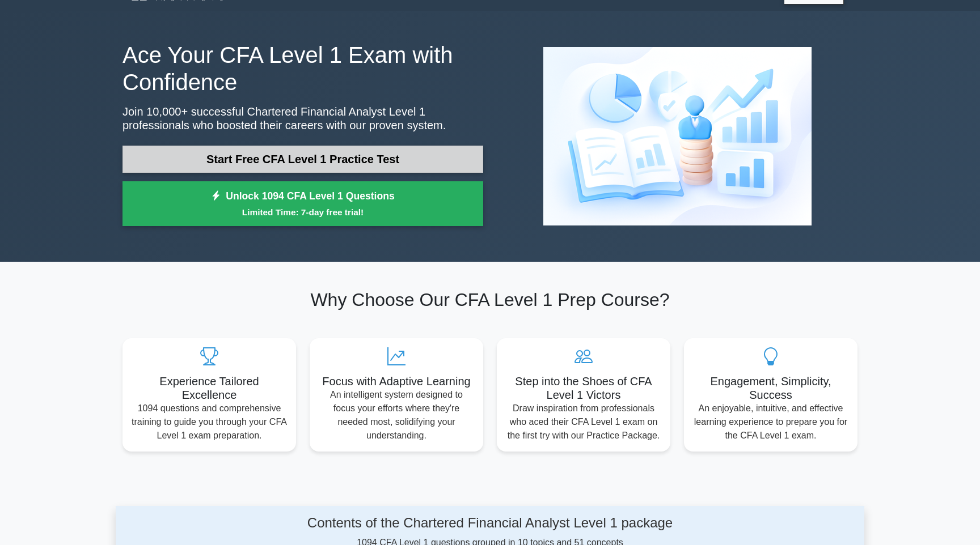 The image size is (980, 545). What do you see at coordinates (770, 388) in the screenshot?
I see `h5: Engagement, Simplicity, Success` at bounding box center [770, 388].